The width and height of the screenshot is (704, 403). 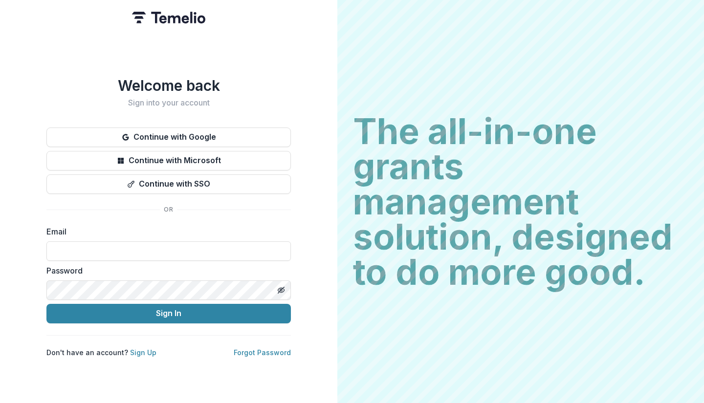 I want to click on h2: Sign into your account, so click(x=169, y=103).